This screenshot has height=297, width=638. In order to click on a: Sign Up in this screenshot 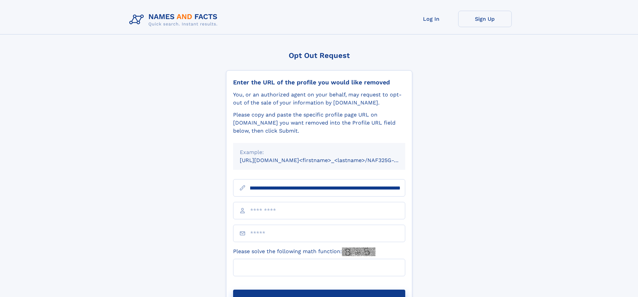, I will do `click(485, 19)`.